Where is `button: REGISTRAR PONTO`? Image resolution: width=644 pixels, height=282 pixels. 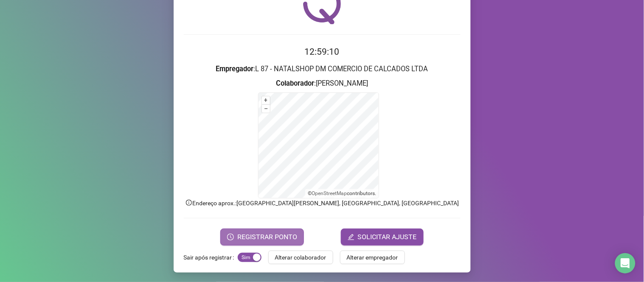
button: REGISTRAR PONTO is located at coordinates (262, 237).